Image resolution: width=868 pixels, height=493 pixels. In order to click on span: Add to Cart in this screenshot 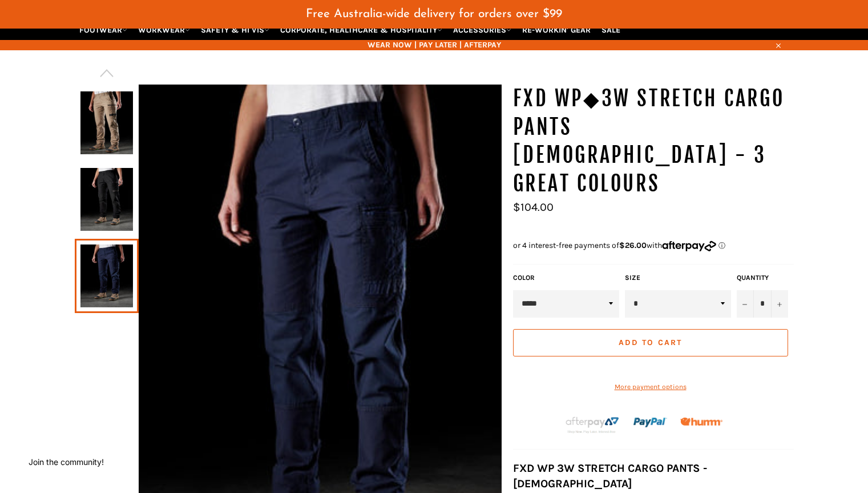, I will do `click(650, 342)`.